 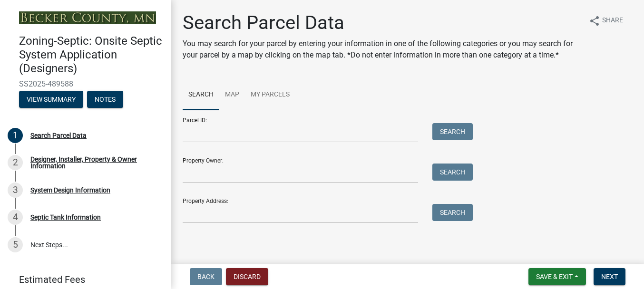 I want to click on wm-modal-confirm: Summary, so click(x=51, y=100).